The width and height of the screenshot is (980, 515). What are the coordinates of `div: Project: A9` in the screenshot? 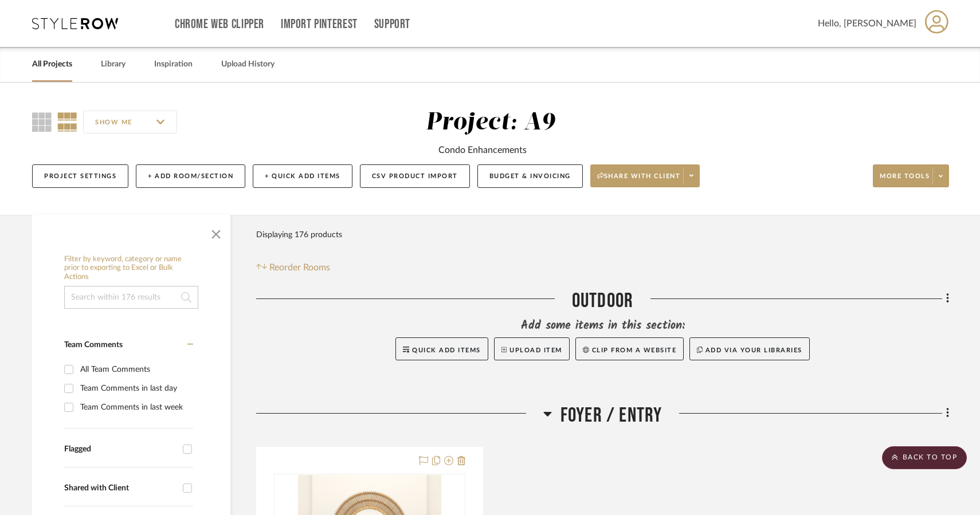 It's located at (490, 123).